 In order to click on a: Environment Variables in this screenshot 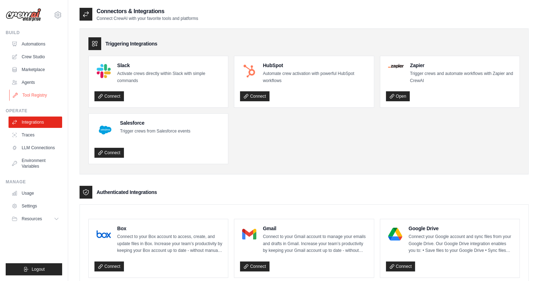, I will do `click(35, 163)`.